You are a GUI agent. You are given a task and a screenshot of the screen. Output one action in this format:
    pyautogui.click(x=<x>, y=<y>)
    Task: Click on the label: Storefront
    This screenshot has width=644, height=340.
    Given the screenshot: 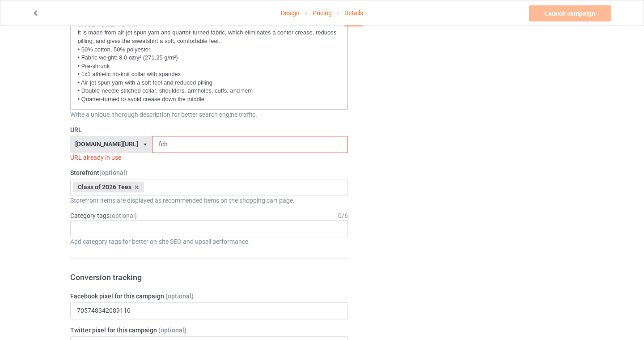 What is the action you would take?
    pyautogui.click(x=209, y=173)
    